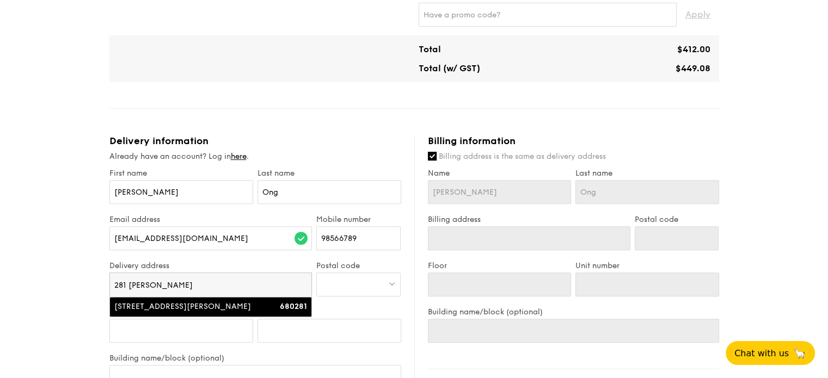 This screenshot has width=828, height=378. Describe the element at coordinates (698, 15) in the screenshot. I see `span: Apply` at that location.